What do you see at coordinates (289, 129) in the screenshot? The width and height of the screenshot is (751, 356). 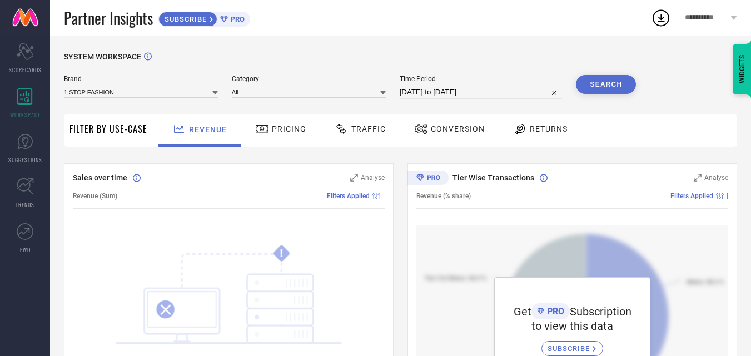 I see `span: Pricing` at bounding box center [289, 129].